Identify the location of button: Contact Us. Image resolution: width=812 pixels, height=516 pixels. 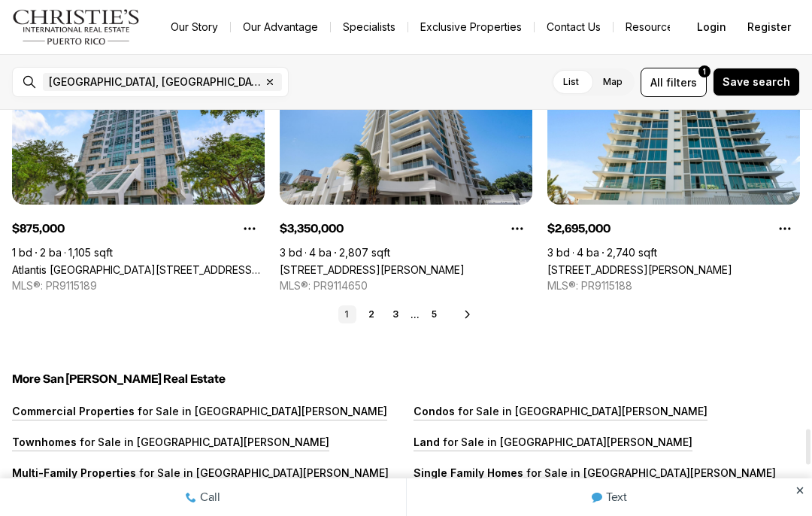
(574, 27).